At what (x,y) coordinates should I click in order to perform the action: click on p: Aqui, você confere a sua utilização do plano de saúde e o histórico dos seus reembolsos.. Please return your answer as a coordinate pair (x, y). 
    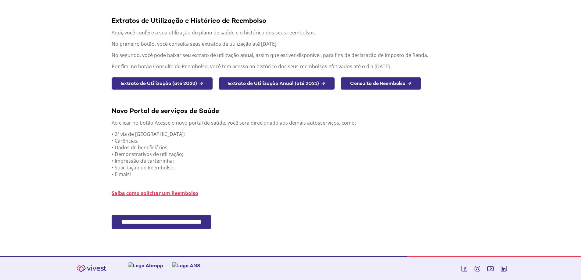
    Looking at the image, I should click on (293, 33).